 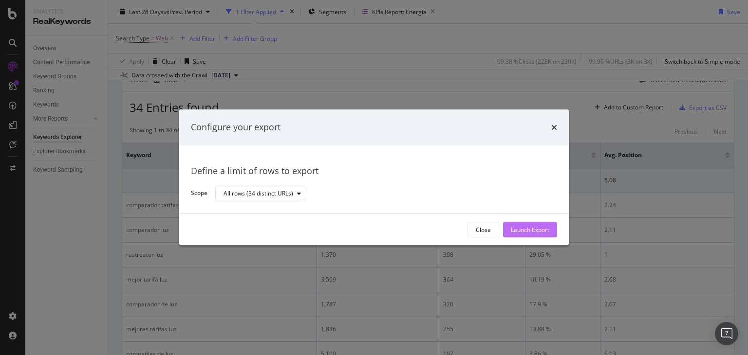 I want to click on button: Launch Export, so click(x=530, y=230).